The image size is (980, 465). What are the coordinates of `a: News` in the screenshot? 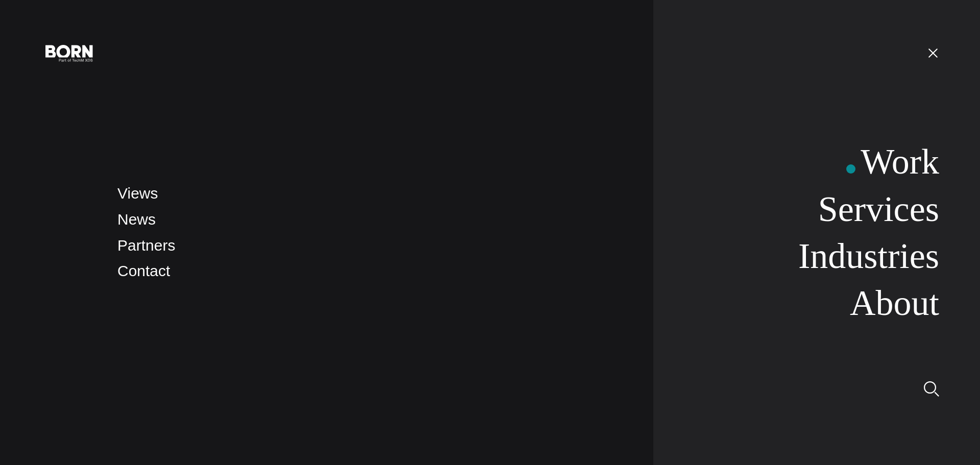 It's located at (136, 219).